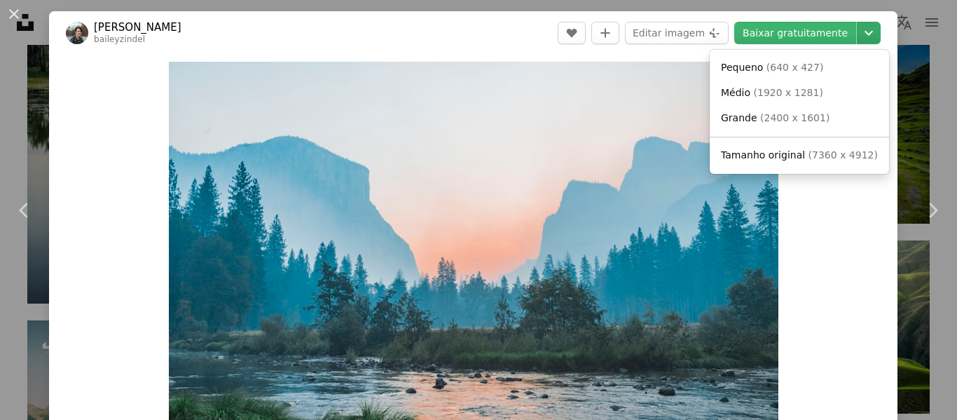 This screenshot has width=957, height=420. What do you see at coordinates (869, 33) in the screenshot?
I see `button: Escolha o tamanho do download` at bounding box center [869, 33].